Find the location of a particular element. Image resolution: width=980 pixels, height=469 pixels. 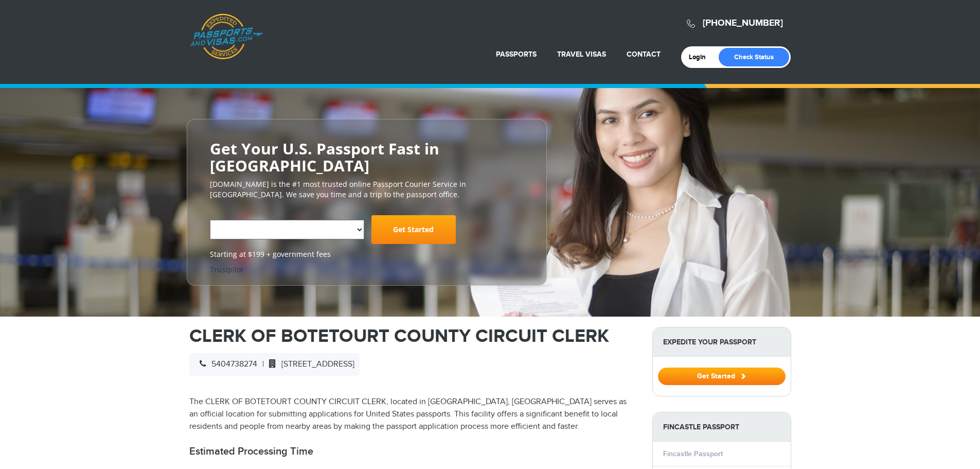

a: Trustpilot is located at coordinates (227, 269).